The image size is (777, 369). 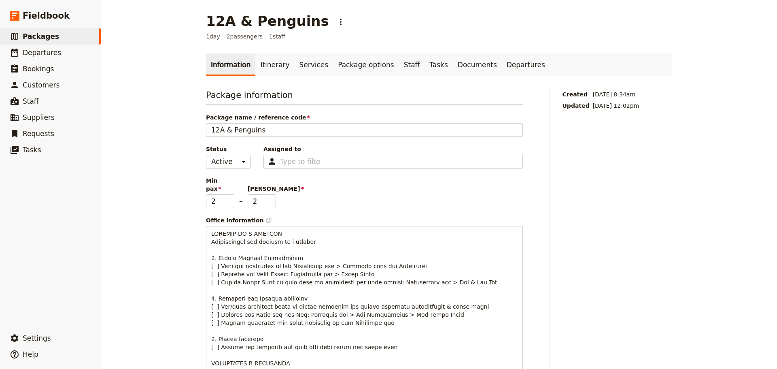 I want to click on span: 1 day, so click(x=213, y=36).